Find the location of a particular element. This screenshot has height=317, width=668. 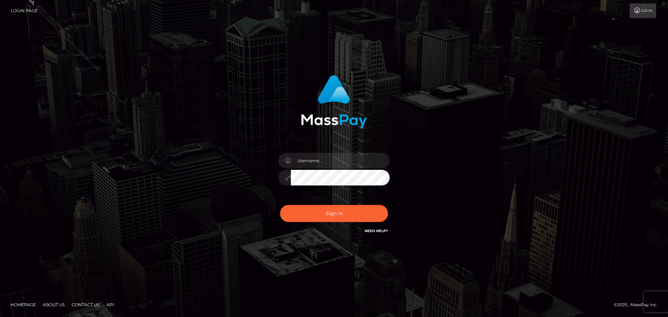

a: About Us is located at coordinates (54, 304).